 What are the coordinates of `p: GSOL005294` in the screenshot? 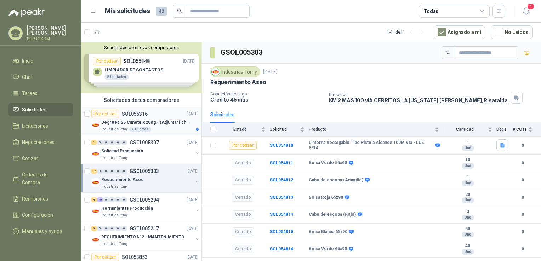 It's located at (144, 200).